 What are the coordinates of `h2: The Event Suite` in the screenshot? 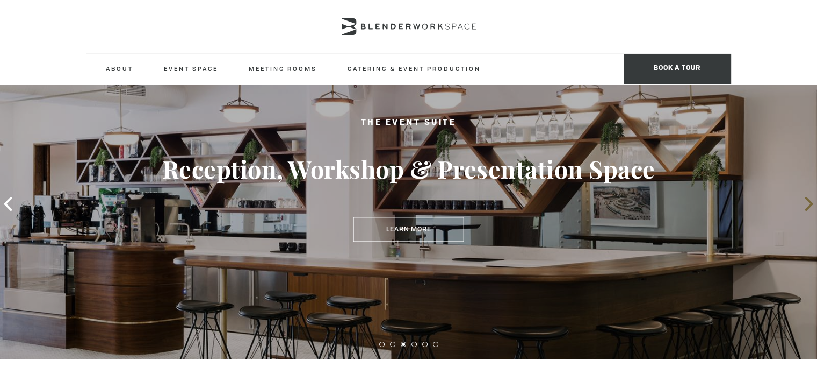 It's located at (408, 123).